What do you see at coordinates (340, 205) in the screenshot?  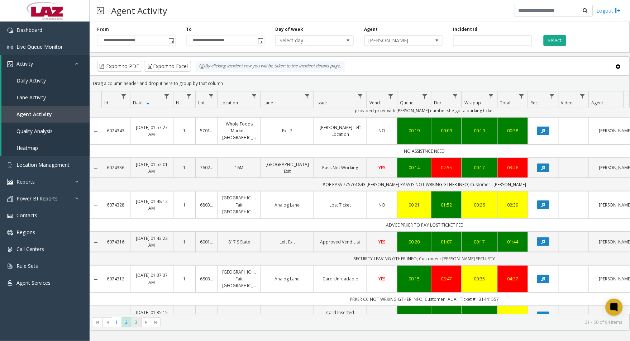 I see `a: Lost Ticket` at bounding box center [340, 205].